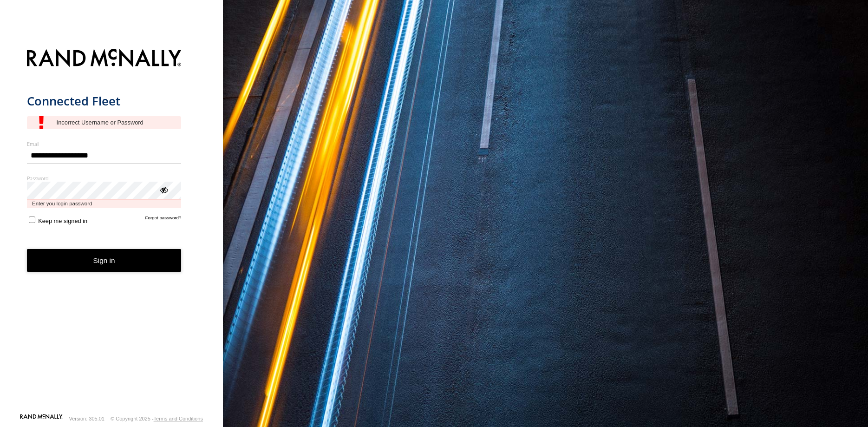  What do you see at coordinates (104, 101) in the screenshot?
I see `h1: Connected Fleet` at bounding box center [104, 101].